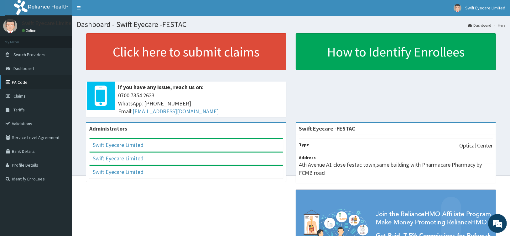 This screenshot has height=236, width=510. I want to click on span: Claims, so click(19, 96).